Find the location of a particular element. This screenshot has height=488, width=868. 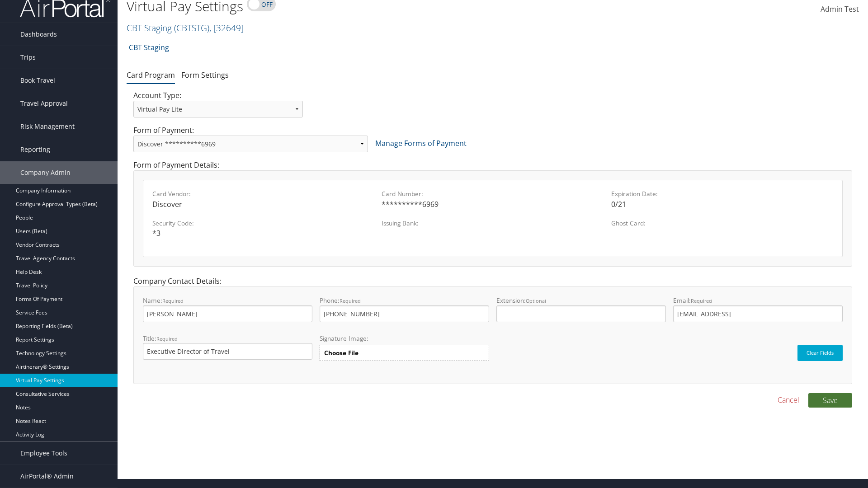

label: Extension: is located at coordinates (581, 309).